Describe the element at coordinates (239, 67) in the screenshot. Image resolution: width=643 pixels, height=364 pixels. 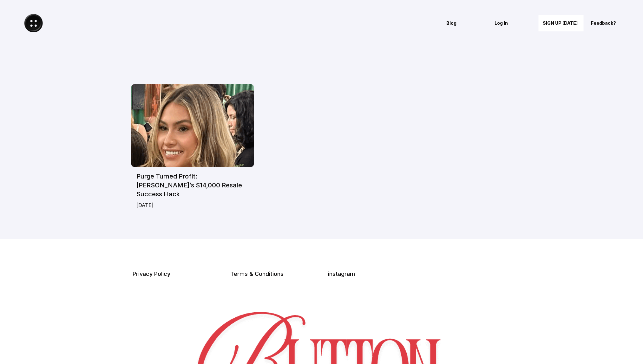
I see `h2: Blogs` at that location.